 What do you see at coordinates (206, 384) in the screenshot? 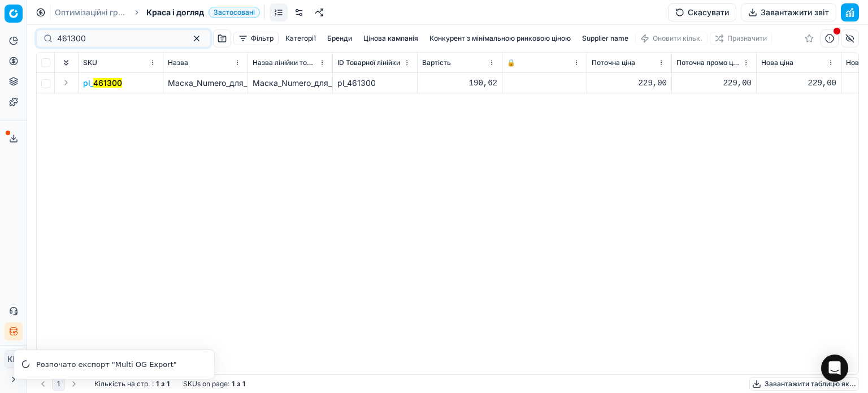
I see `span: SKUs on page :` at bounding box center [206, 384].